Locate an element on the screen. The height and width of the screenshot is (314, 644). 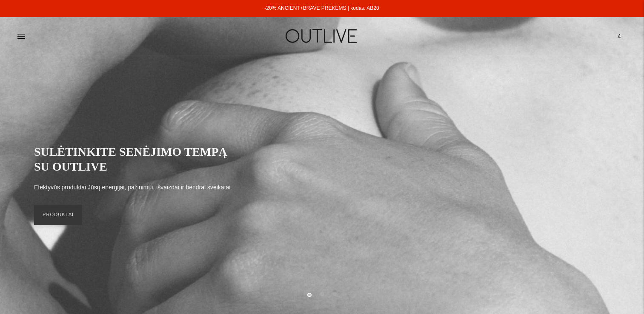
a: 4 is located at coordinates (620, 36).